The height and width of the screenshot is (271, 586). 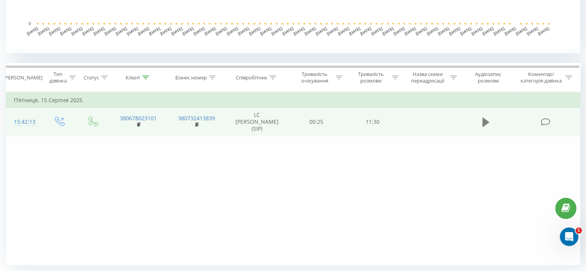 What do you see at coordinates (315, 77) in the screenshot?
I see `div: Тривалість очікування` at bounding box center [315, 77].